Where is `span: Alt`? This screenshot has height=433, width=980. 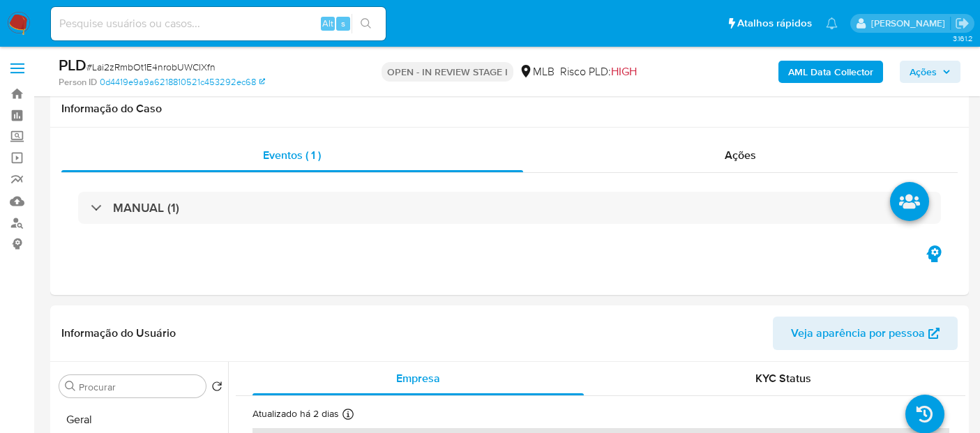
span: Alt is located at coordinates (328, 23).